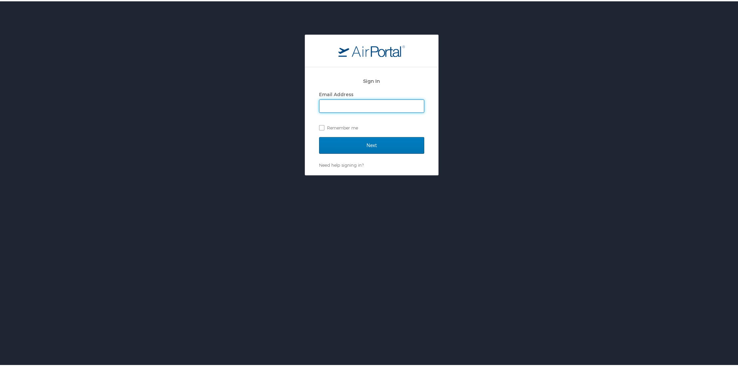  Describe the element at coordinates (342, 164) in the screenshot. I see `a: Need help signing in?` at that location.